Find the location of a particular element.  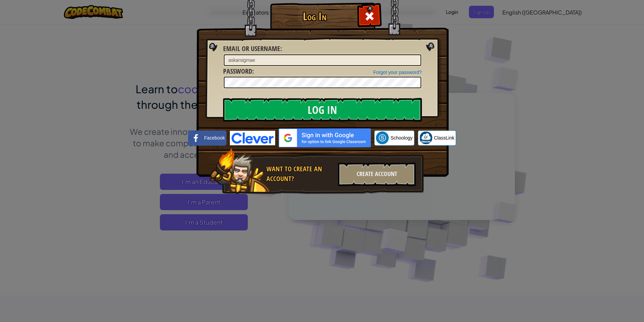

img: classlink-logo-small.png is located at coordinates (426, 138).